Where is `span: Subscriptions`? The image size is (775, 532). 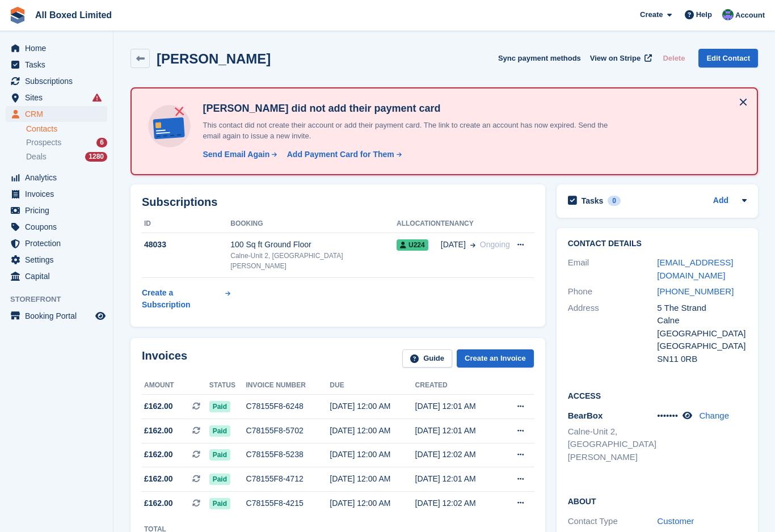
span: Subscriptions is located at coordinates (59, 81).